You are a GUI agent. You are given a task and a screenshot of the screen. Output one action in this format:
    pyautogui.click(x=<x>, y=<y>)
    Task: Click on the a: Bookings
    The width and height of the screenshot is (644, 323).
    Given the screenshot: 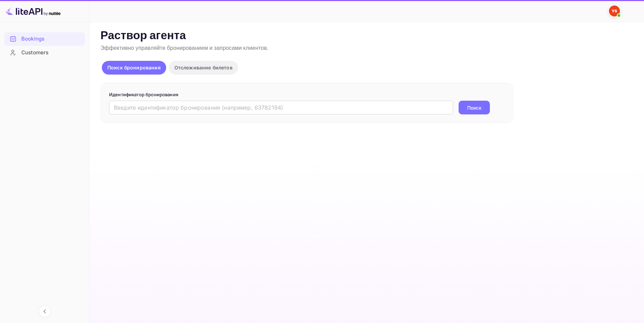 What is the action you would take?
    pyautogui.click(x=44, y=39)
    